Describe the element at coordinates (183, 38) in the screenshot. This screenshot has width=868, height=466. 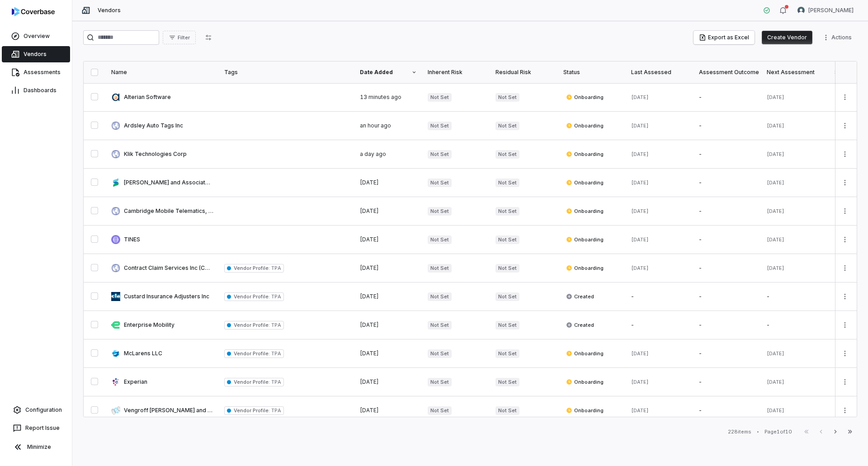
I see `span: Filter` at that location.